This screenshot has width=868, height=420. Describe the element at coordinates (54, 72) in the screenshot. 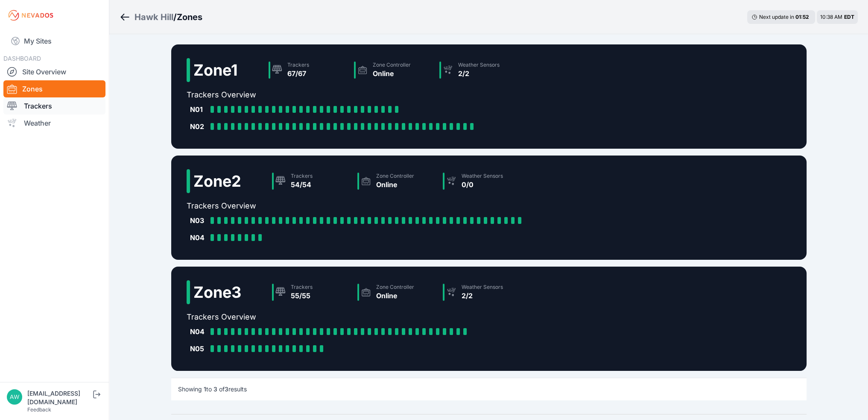

I see `a: Site Overview` at that location.